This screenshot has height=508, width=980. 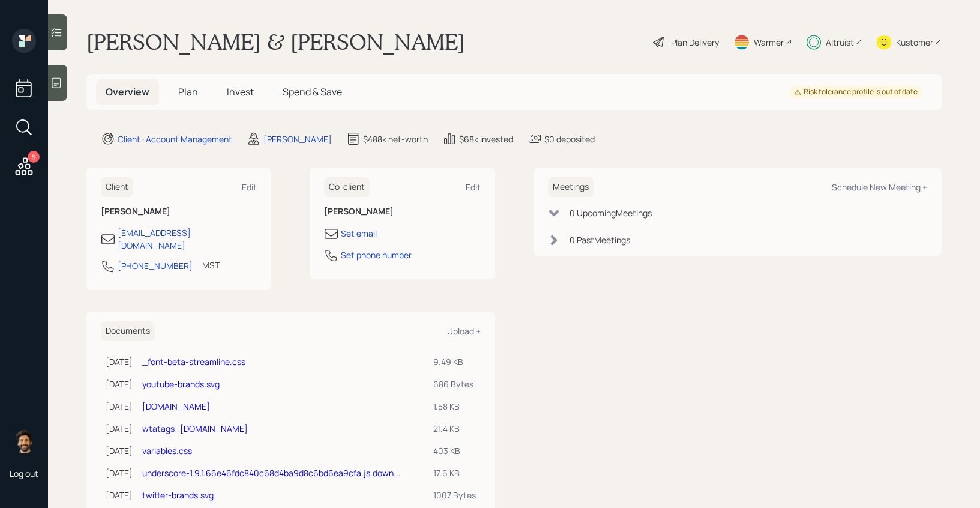 I want to click on div: Set email, so click(x=359, y=233).